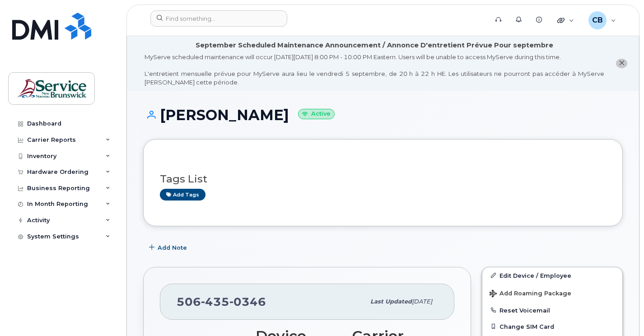 The width and height of the screenshot is (644, 336). I want to click on div: September Scheduled Maintenance Announcement / Annonce D'entretient Prévue Pour septembre, so click(375, 45).